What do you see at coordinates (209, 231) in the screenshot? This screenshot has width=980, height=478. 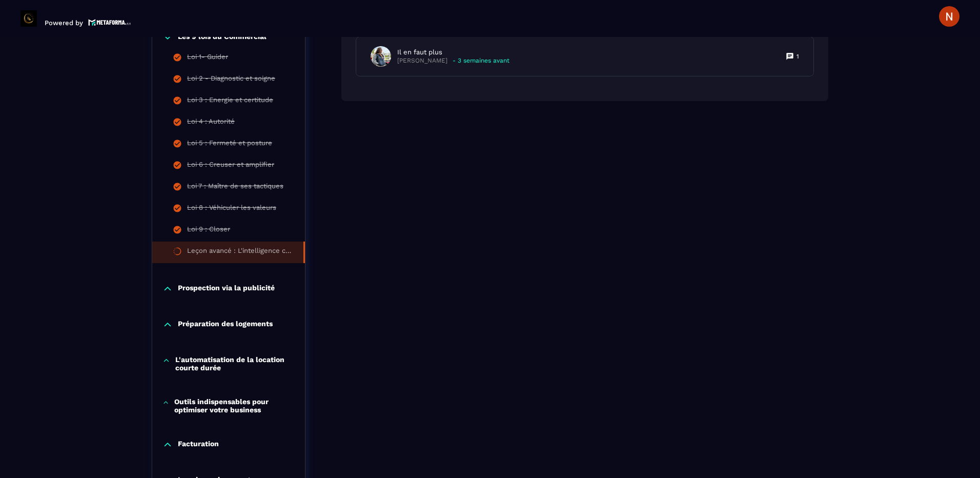 I see `div: Loi 9 : Closer` at bounding box center [209, 231].